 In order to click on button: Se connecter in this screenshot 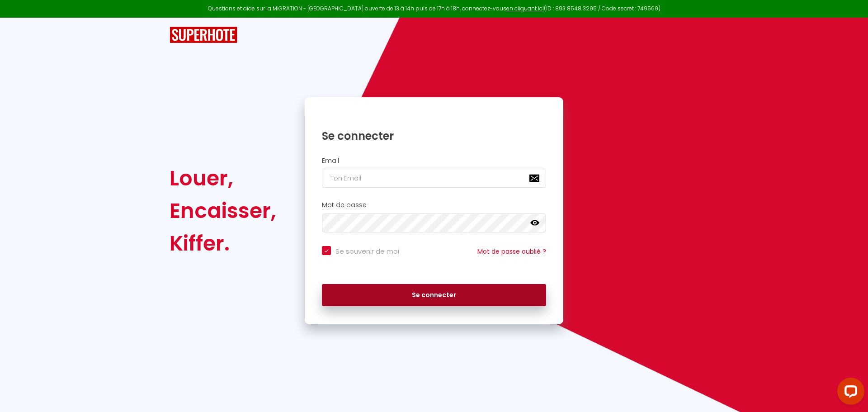, I will do `click(434, 296)`.